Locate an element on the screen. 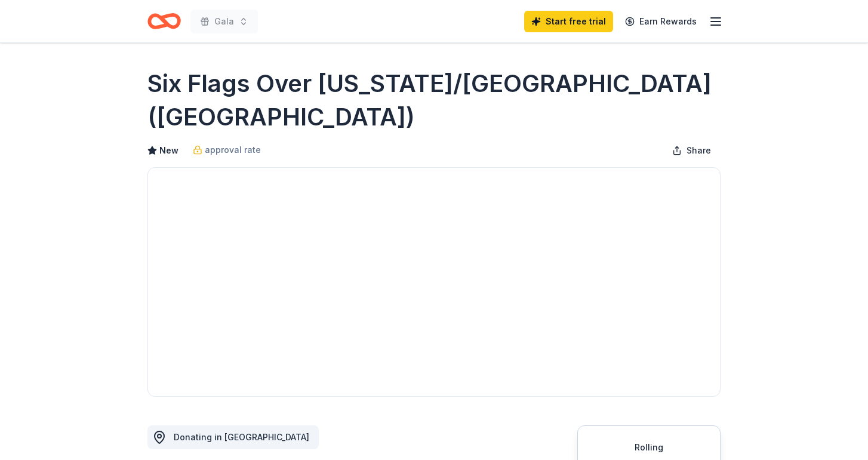 Image resolution: width=868 pixels, height=460 pixels. span: Share is located at coordinates (699, 151).